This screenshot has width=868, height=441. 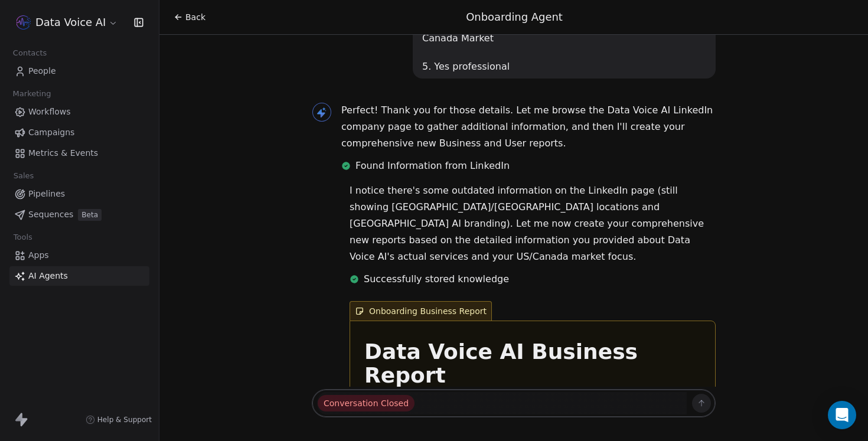 I want to click on span: Metrics & Events, so click(x=63, y=153).